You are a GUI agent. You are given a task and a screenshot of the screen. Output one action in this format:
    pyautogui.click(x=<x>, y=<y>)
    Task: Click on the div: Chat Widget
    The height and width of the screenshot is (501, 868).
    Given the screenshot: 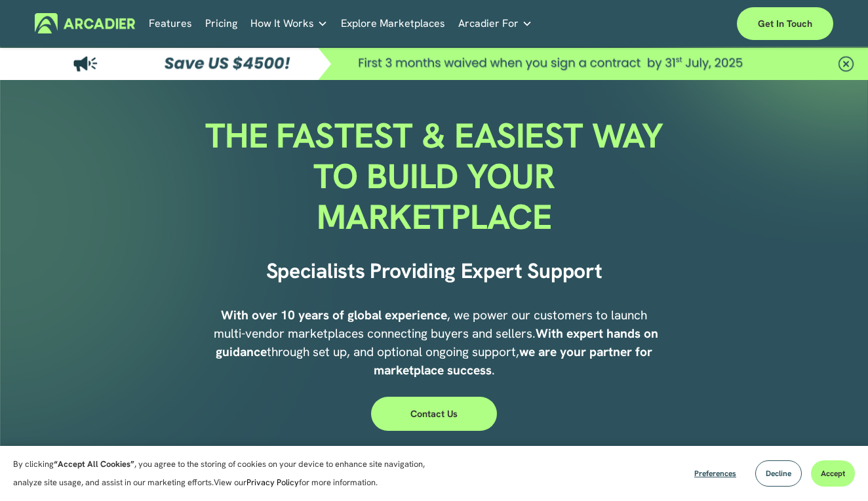 What is the action you would take?
    pyautogui.click(x=835, y=469)
    